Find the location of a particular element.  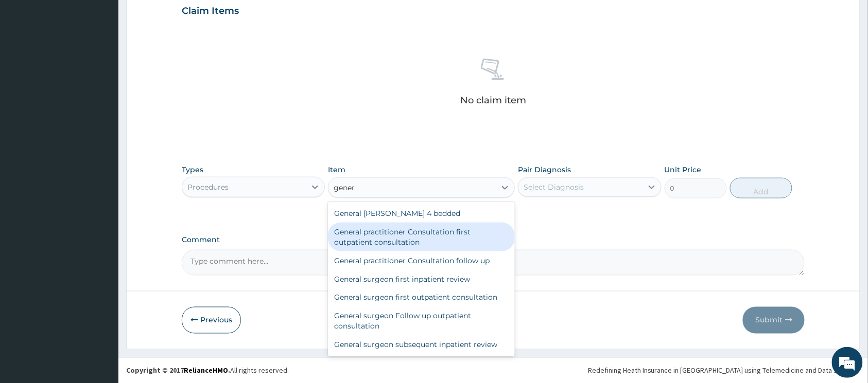

label: Unit Price is located at coordinates (683, 170).